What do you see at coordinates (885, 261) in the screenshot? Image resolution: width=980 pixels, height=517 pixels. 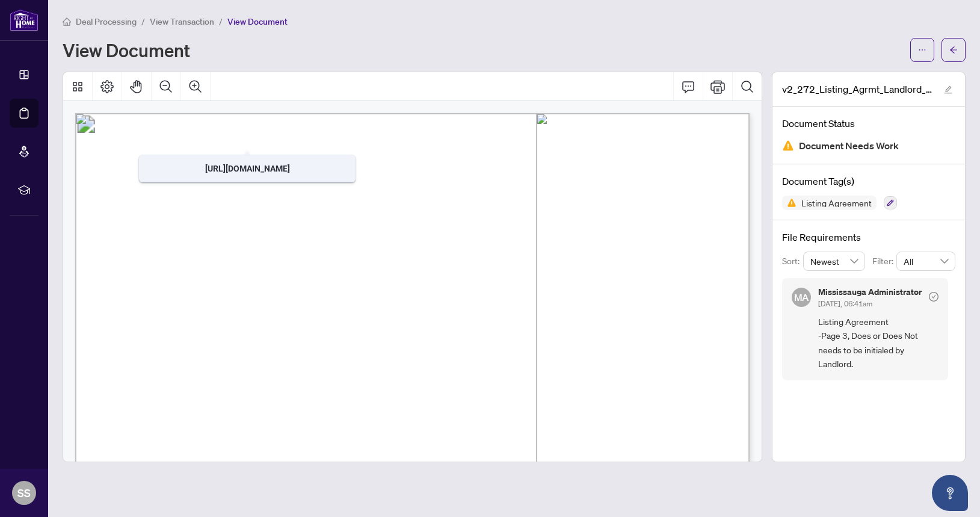 I see `p: Filter:` at bounding box center [885, 261].